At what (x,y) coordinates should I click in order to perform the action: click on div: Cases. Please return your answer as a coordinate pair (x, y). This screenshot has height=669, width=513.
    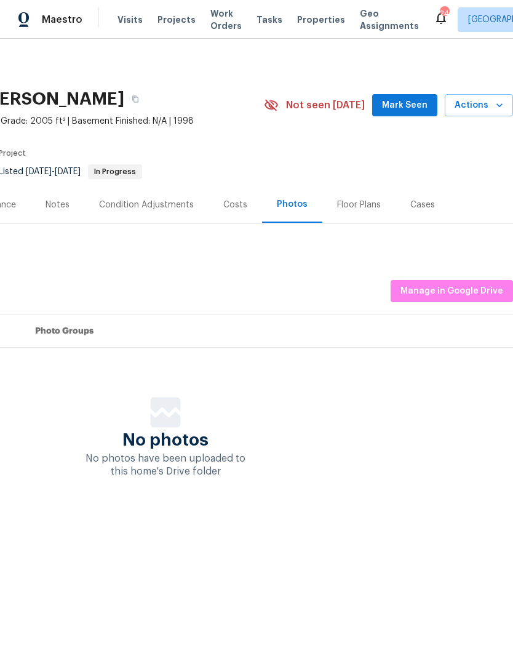
    Looking at the image, I should click on (423, 205).